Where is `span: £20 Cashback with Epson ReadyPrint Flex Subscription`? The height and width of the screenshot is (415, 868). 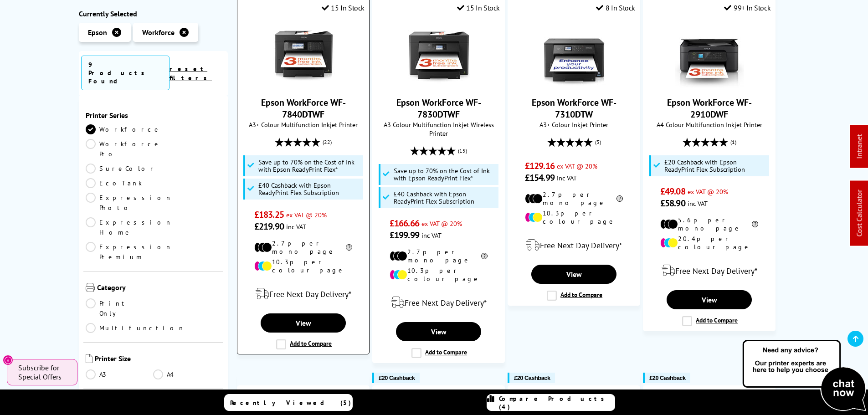
span: £20 Cashback with Epson ReadyPrint Flex Subscription is located at coordinates (716, 165).